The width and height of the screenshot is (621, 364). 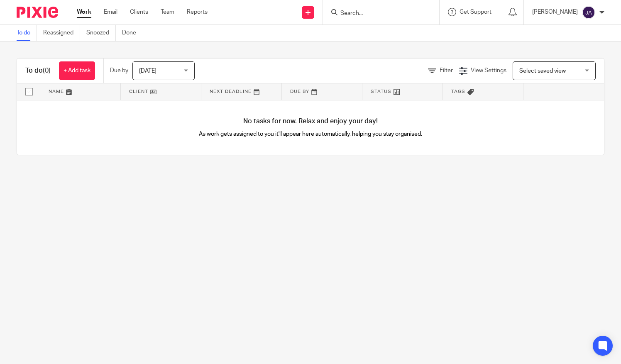 What do you see at coordinates (139, 12) in the screenshot?
I see `a: Clients` at bounding box center [139, 12].